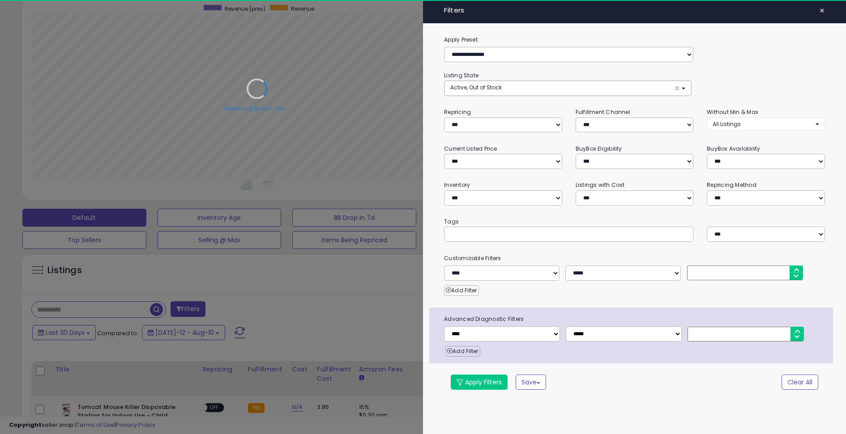 The image size is (846, 434). What do you see at coordinates (733, 149) in the screenshot?
I see `small: BuyBox Availability` at bounding box center [733, 149].